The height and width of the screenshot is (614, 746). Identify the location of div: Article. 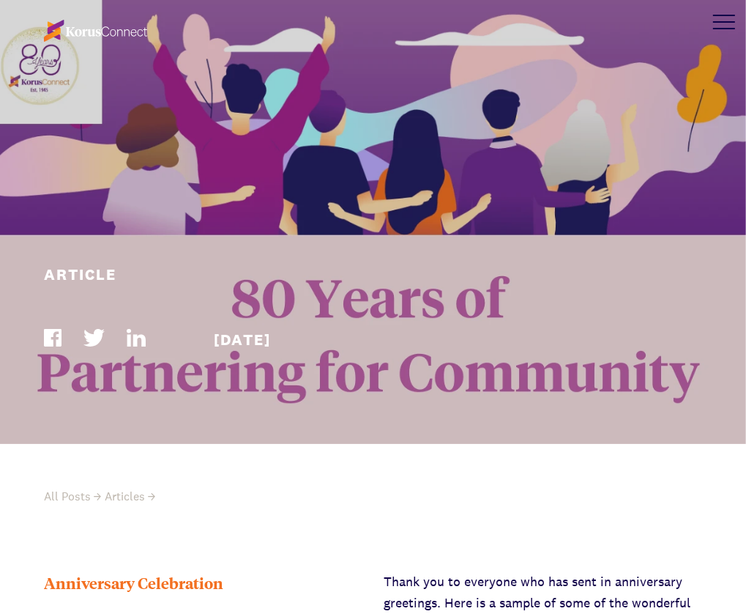
(118, 274).